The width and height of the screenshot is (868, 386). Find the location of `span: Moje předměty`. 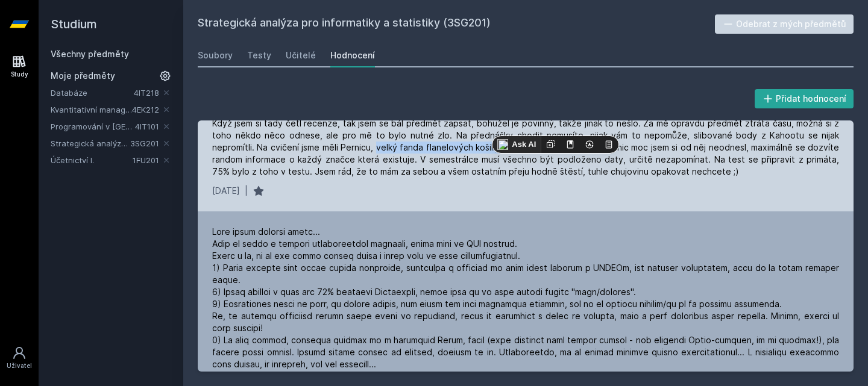

span: Moje předměty is located at coordinates (82, 76).